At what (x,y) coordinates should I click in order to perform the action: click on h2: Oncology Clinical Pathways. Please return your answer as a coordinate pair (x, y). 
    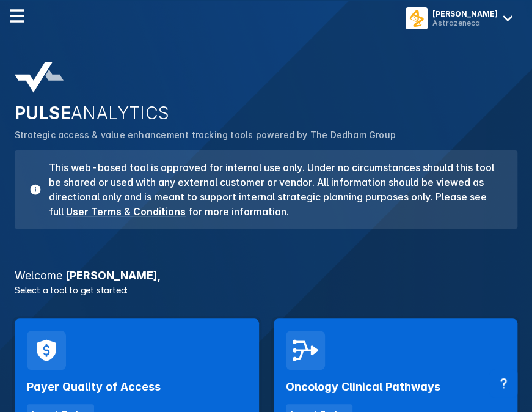
    Looking at the image, I should click on (363, 387).